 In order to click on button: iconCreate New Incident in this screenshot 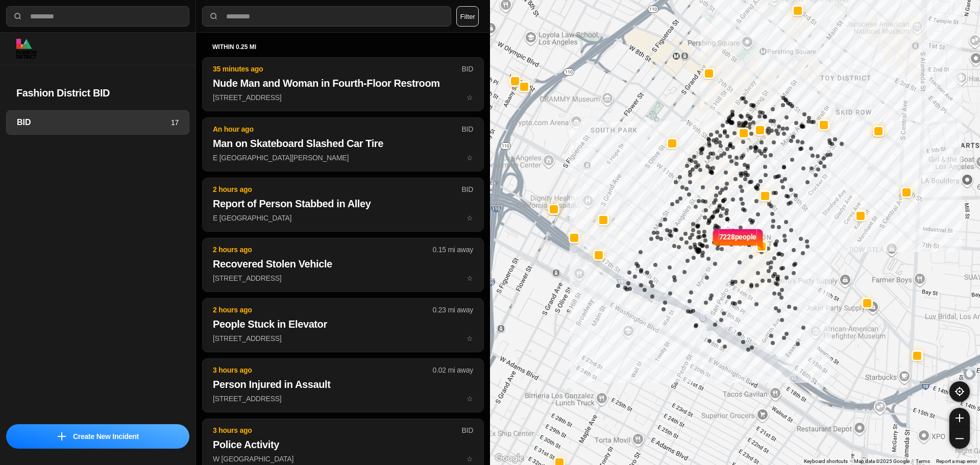, I will do `click(97, 436)`.